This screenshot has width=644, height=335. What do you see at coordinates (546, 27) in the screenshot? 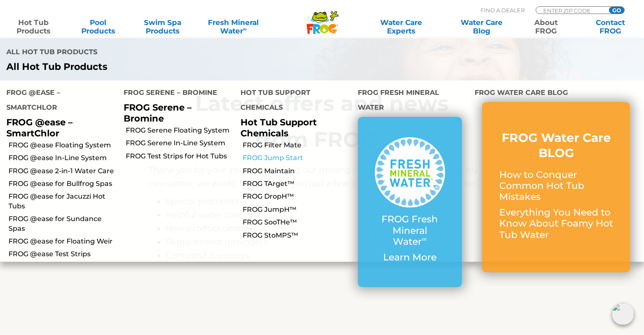
I see `a: AboutFROG` at bounding box center [546, 27].